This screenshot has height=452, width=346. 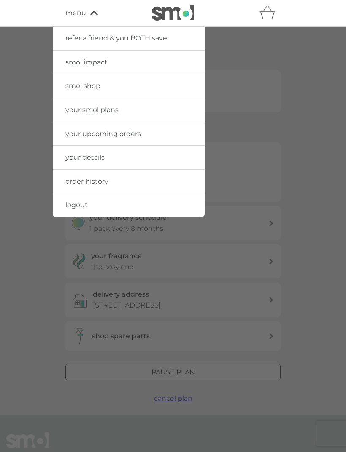 What do you see at coordinates (129, 182) in the screenshot?
I see `a: order history` at bounding box center [129, 182].